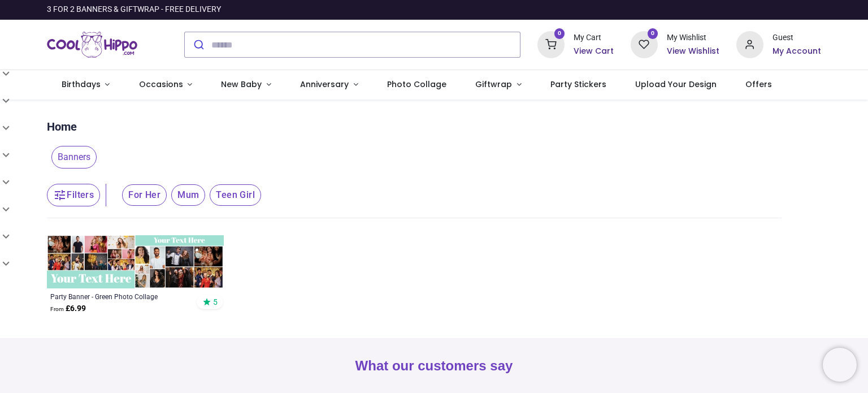 This screenshot has width=868, height=393. What do you see at coordinates (135, 262) in the screenshot?
I see `img: Personalised Party Banner - Green Photo Collage - Custom Text & 19 Photo Upload` at bounding box center [135, 262].